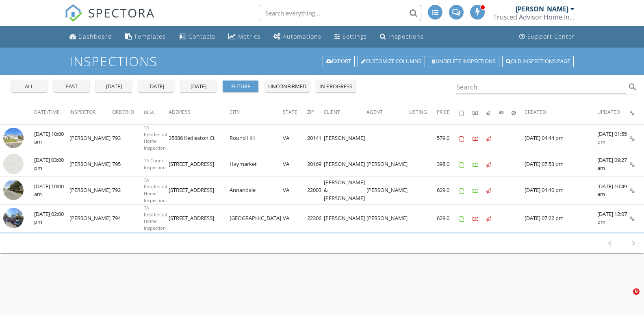 The height and width of the screenshot is (316, 644). What do you see at coordinates (505, 113) in the screenshot?
I see `th: Submitted: Not sorted.` at bounding box center [505, 113].